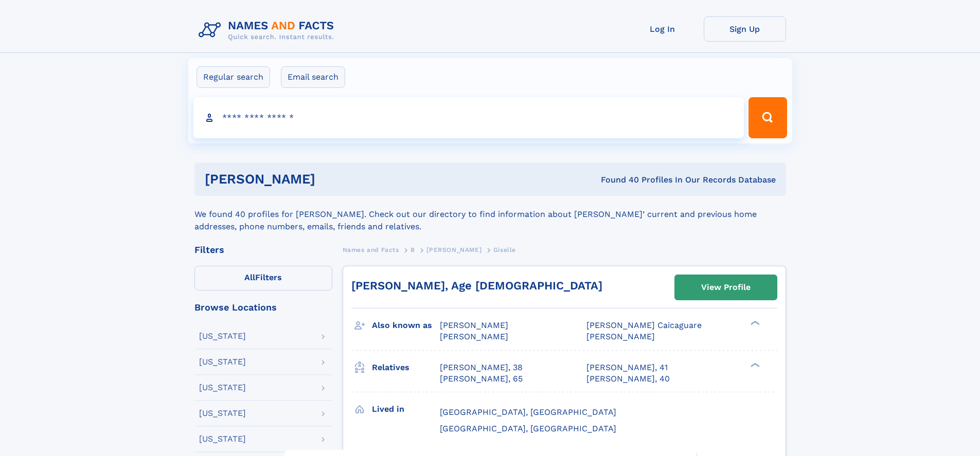 The height and width of the screenshot is (456, 980). I want to click on h3: Also known as, so click(406, 325).